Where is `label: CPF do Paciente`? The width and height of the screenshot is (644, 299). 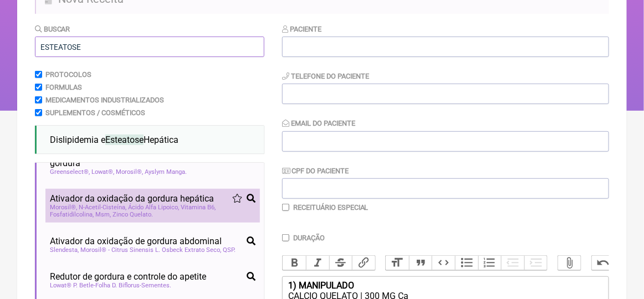
label: CPF do Paciente is located at coordinates (316, 171).